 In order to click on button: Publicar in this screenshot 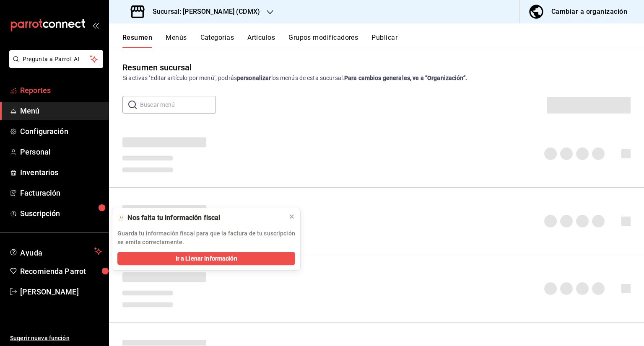, I will do `click(384, 41)`.